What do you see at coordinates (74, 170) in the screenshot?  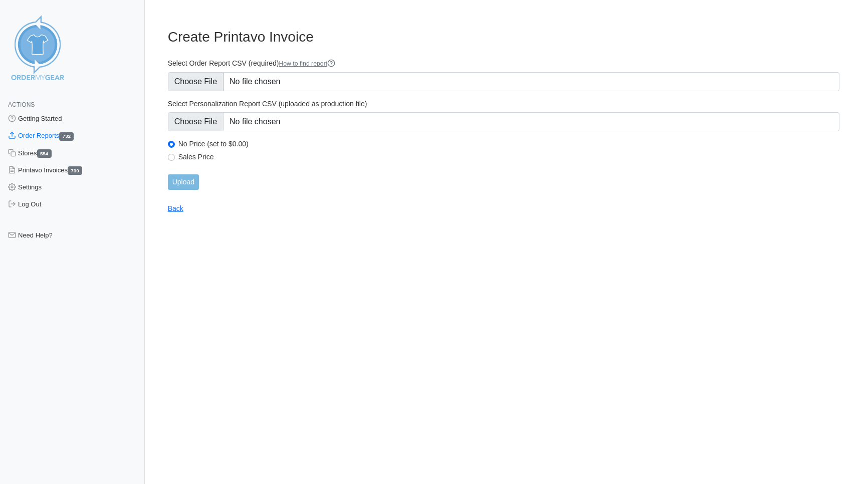 I see `span: 730` at bounding box center [74, 170].